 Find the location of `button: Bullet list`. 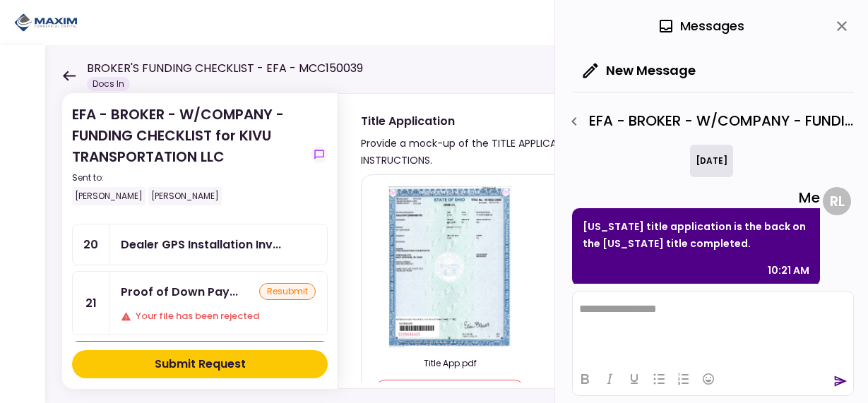

button: Bullet list is located at coordinates (660, 379).